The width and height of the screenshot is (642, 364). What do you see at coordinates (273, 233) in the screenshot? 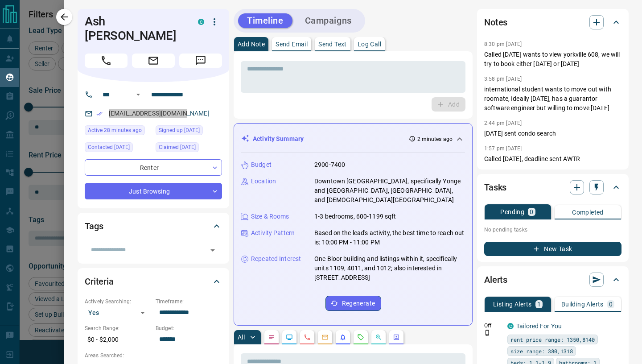
I see `p: Activity Pattern` at bounding box center [273, 233].